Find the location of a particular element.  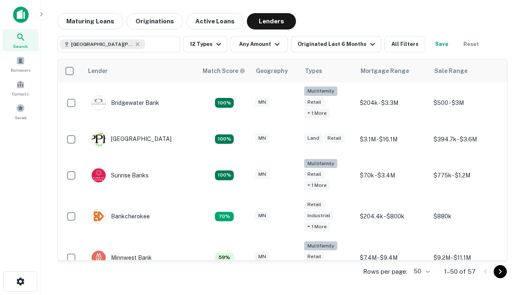

button: Originated Last 6 Months is located at coordinates (336, 44).